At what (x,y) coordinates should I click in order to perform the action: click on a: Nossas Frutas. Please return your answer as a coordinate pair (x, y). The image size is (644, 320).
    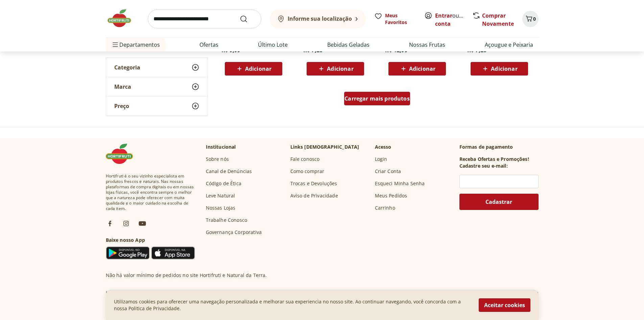
    Looking at the image, I should click on (427, 45).